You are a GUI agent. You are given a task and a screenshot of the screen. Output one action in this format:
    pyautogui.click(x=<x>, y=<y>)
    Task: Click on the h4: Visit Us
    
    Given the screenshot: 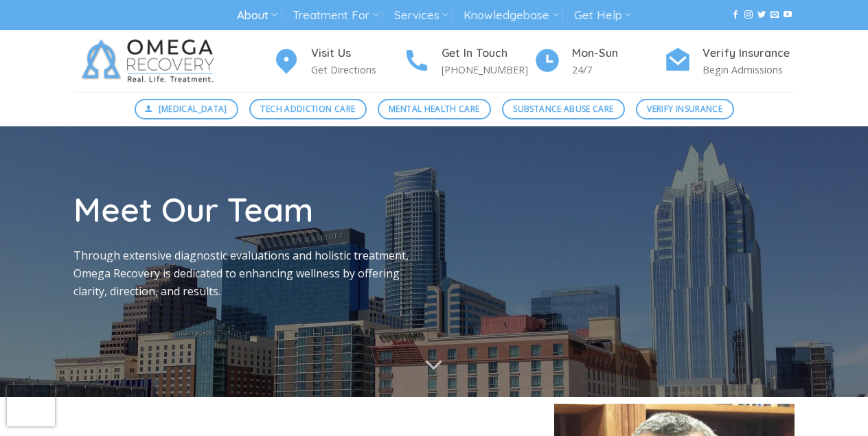 What is the action you would take?
    pyautogui.click(x=357, y=53)
    